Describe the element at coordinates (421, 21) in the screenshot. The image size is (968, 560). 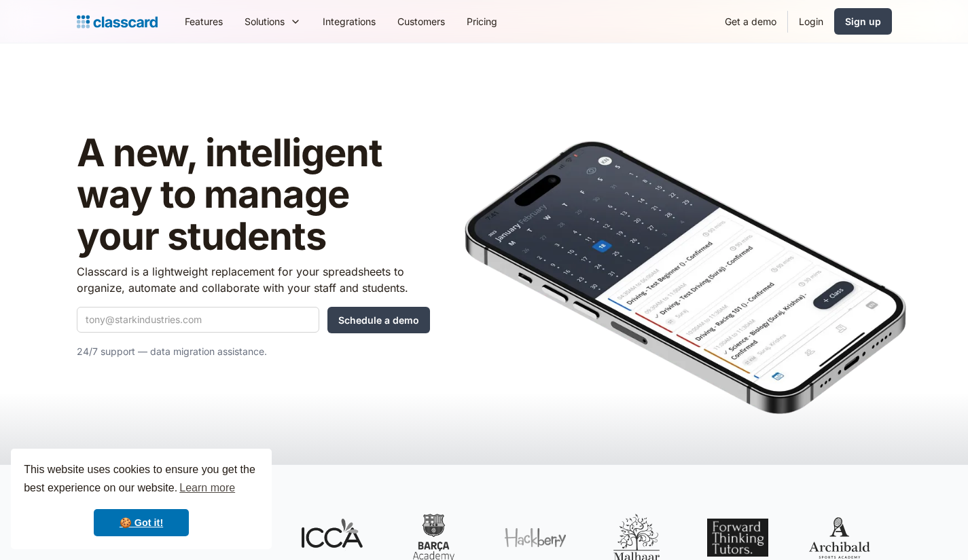
I see `a: Customers` at that location.